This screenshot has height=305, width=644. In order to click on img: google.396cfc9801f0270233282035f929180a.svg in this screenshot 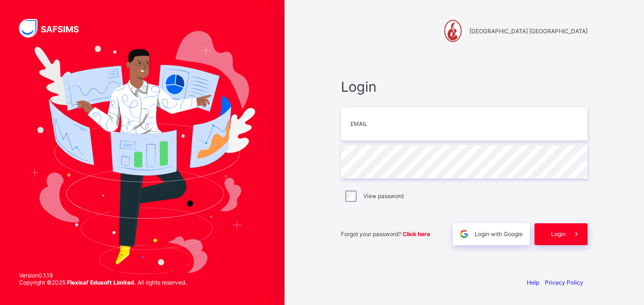, I will do `click(464, 233)`.